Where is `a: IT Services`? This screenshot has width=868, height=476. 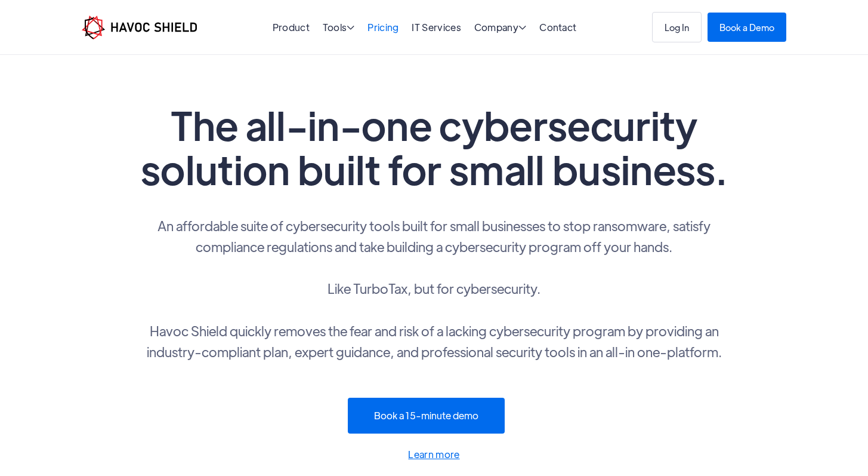
a: IT Services is located at coordinates (436, 27).